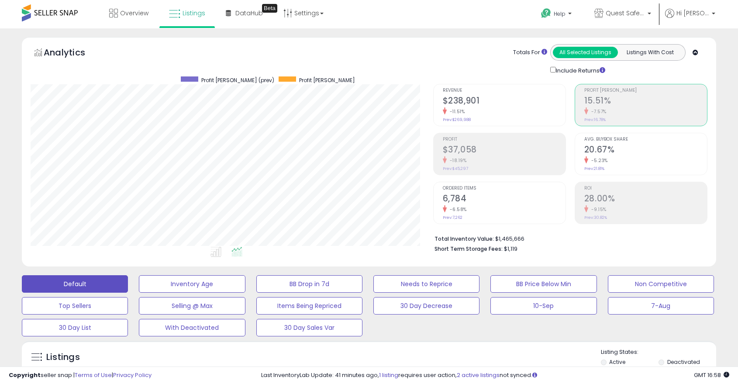 The image size is (738, 384). I want to click on b: Short Term Storage Fees:, so click(468, 248).